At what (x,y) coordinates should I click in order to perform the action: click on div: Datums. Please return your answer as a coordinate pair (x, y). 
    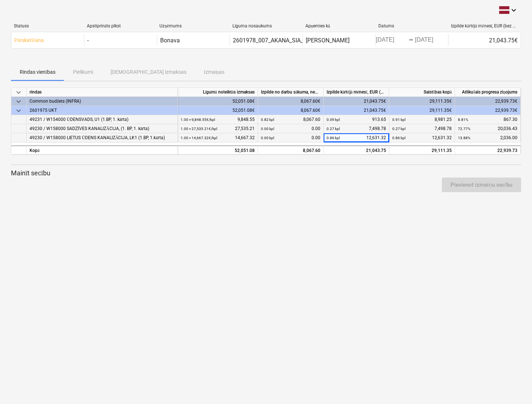
    Looking at the image, I should click on (412, 26).